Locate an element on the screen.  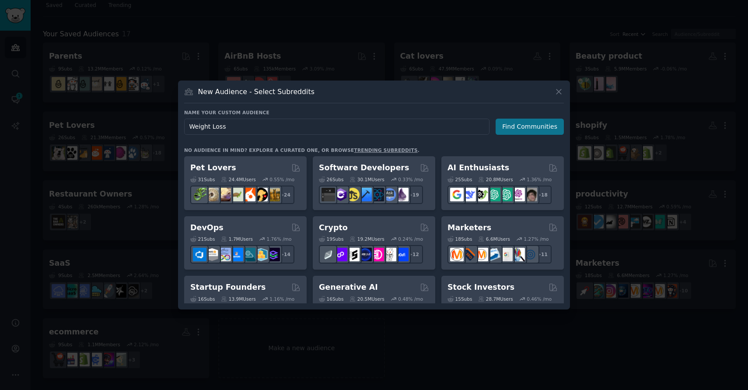
img: ArtificalIntelligence is located at coordinates (530, 194).